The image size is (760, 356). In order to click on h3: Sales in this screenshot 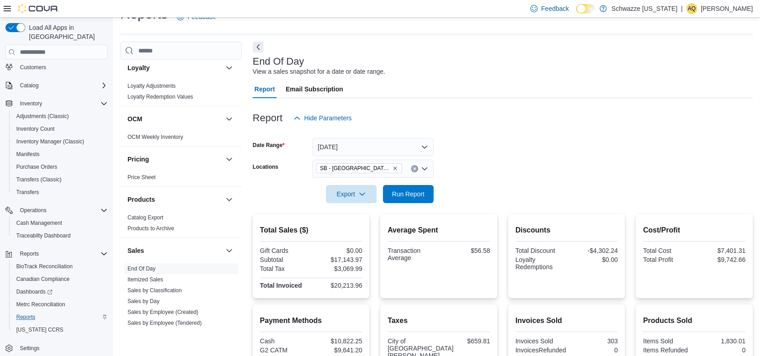, I will do `click(136, 251)`.